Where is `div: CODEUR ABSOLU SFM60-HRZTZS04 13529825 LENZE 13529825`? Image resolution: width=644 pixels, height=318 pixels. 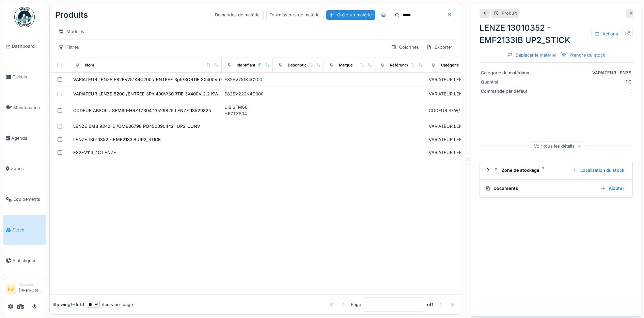
div: CODEUR ABSOLU SFM60-HRZTZS04 13529825 LENZE 13529825 is located at coordinates (142, 110).